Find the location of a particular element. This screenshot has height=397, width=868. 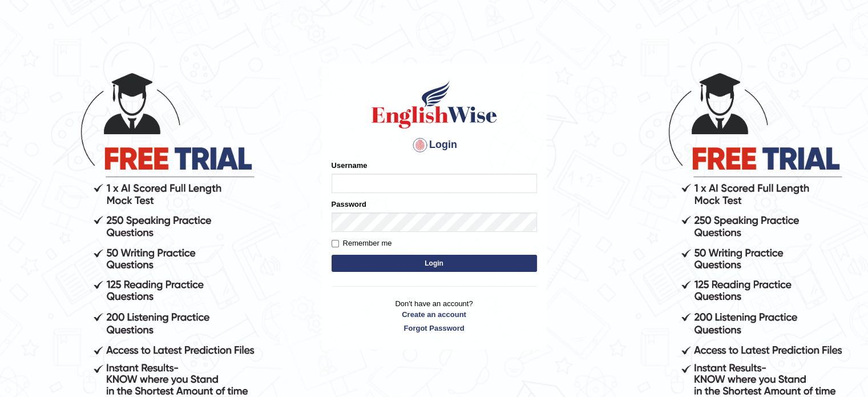

label: Password is located at coordinates (349, 204).